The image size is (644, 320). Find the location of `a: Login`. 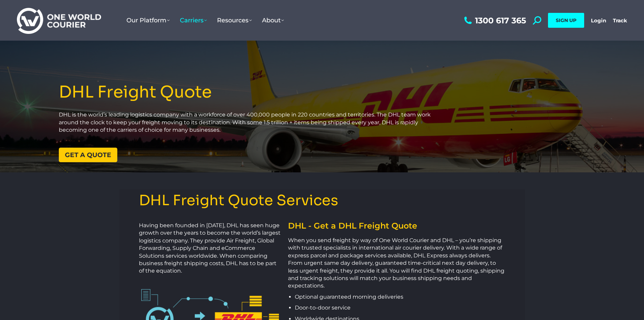

a: Login is located at coordinates (599, 21).